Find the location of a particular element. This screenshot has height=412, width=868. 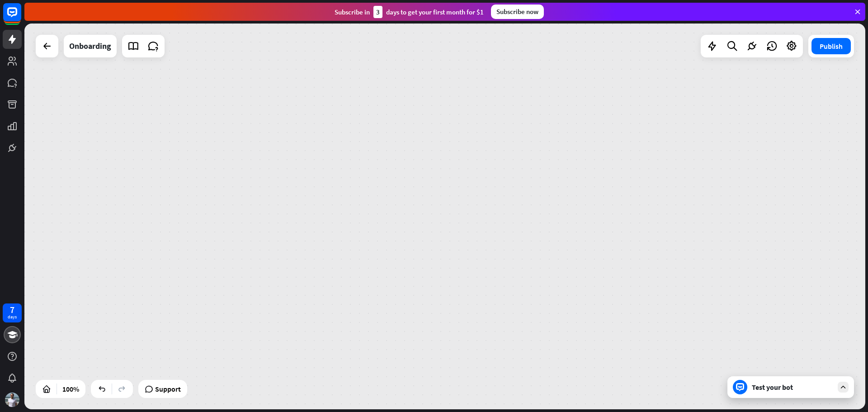

div: Subscribe in days to get your first month for $1 is located at coordinates (409, 12).